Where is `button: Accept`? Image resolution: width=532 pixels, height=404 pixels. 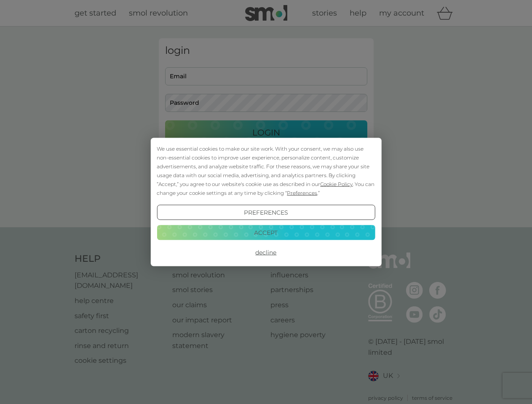
button: Accept is located at coordinates (266, 232).